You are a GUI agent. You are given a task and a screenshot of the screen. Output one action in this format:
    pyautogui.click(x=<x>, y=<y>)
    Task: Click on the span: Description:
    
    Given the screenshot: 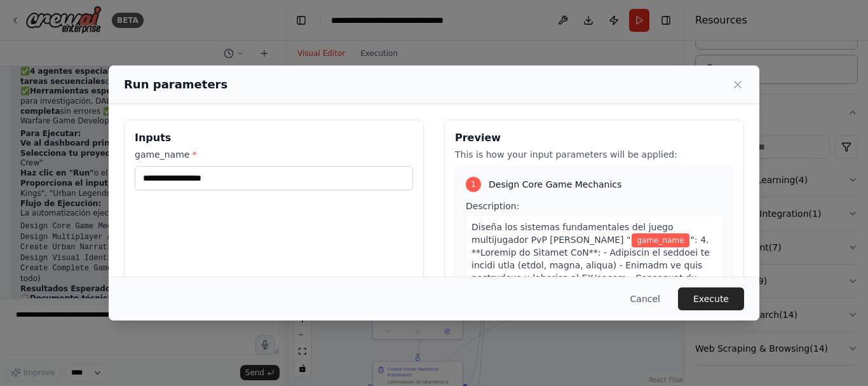 What is the action you would take?
    pyautogui.click(x=492, y=206)
    